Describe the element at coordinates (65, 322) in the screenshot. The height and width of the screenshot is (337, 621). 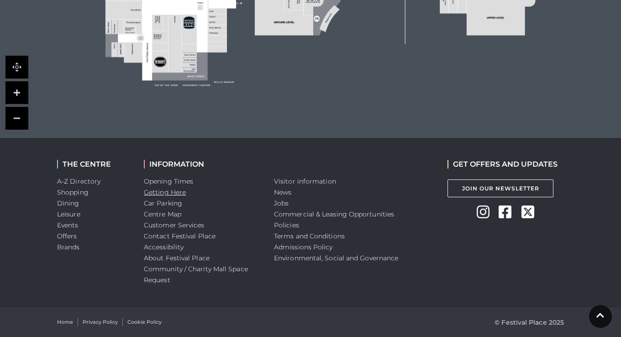
I see `a: Home` at that location.